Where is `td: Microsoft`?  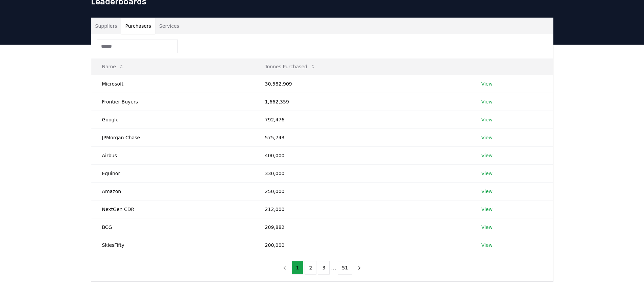
td: Microsoft is located at coordinates (173, 83).